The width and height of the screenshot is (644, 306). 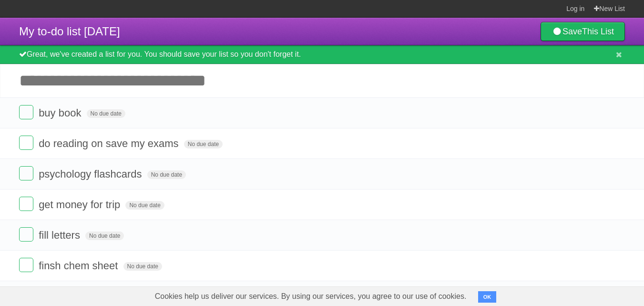 What do you see at coordinates (110, 143) in the screenshot?
I see `span: do reading on save my exams` at bounding box center [110, 143].